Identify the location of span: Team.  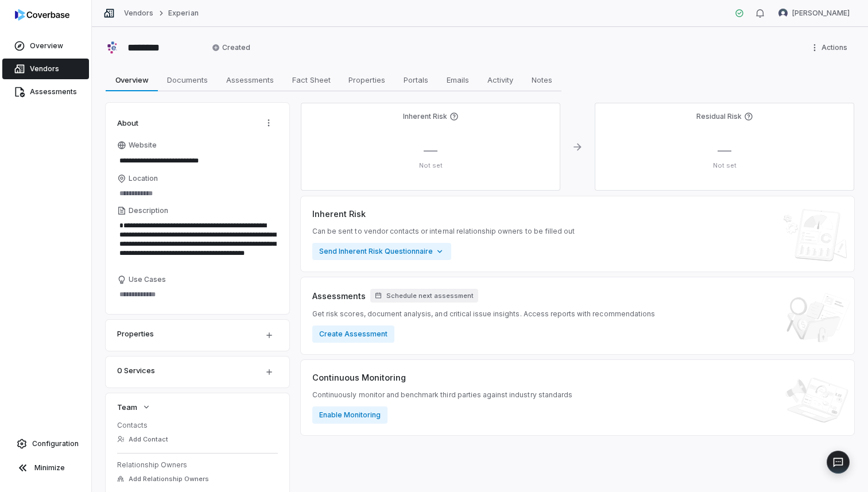
(127, 407).